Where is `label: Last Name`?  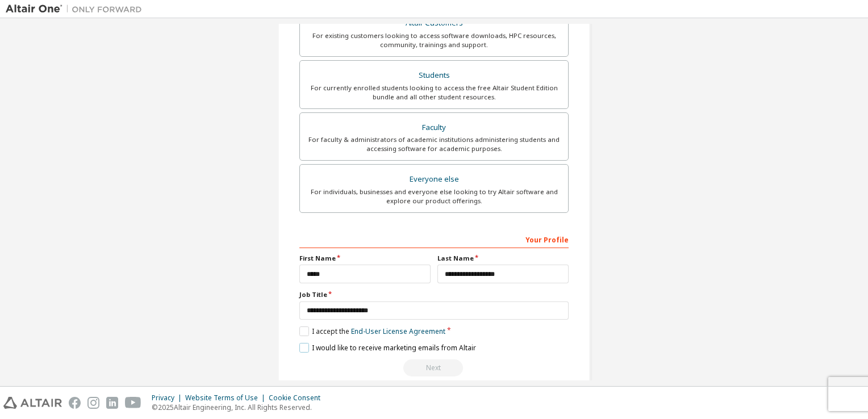 label: Last Name is located at coordinates (503, 258).